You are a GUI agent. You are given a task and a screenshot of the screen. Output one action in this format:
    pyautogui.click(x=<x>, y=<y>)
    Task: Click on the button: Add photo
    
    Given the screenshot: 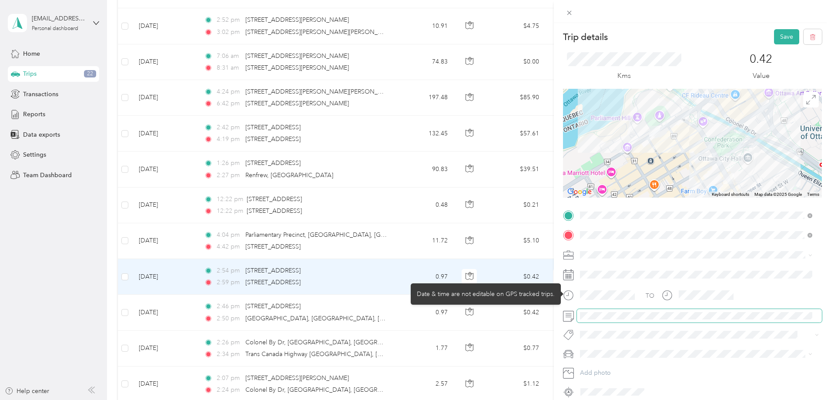 What is the action you would take?
    pyautogui.click(x=699, y=373)
    